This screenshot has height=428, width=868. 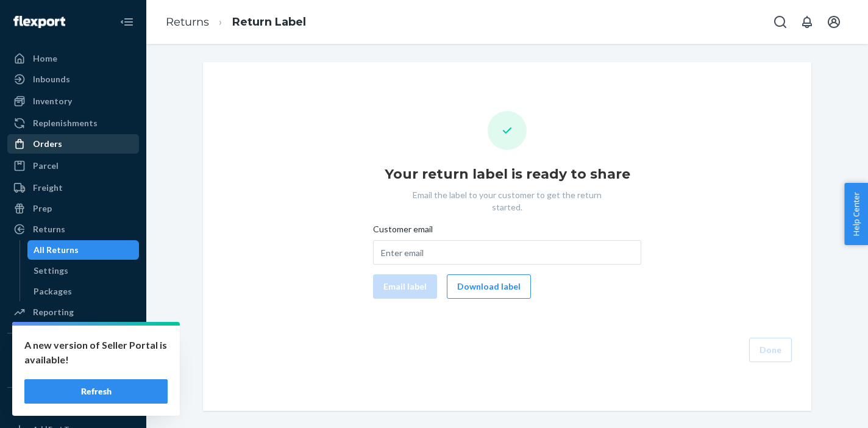 What do you see at coordinates (49, 229) in the screenshot?
I see `div: Returns` at bounding box center [49, 229].